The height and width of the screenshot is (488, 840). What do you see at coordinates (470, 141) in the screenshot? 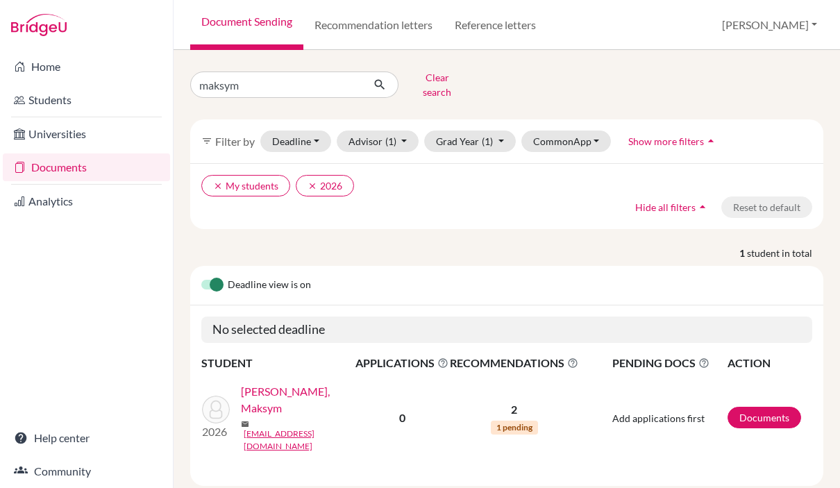
I see `button: Grad Year(1)` at bounding box center [470, 141].